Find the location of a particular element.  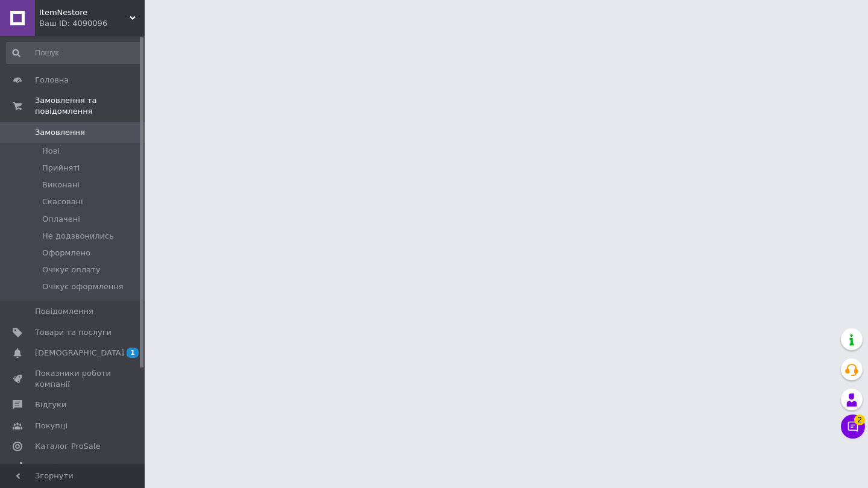

span: Не додзвонились is located at coordinates (78, 236).